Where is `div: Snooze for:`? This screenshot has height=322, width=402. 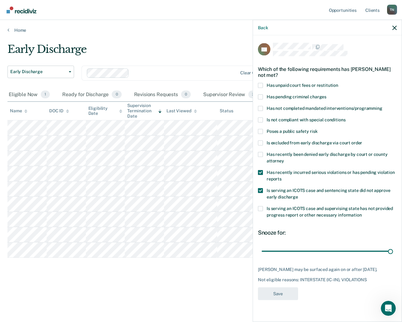 div: Snooze for: is located at coordinates (327, 232).